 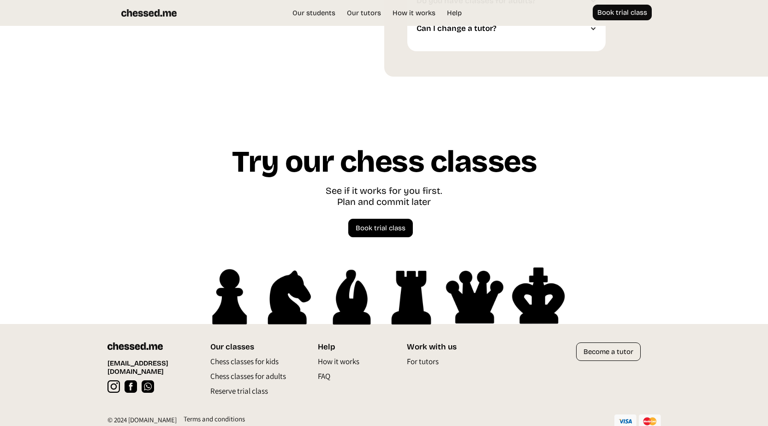 What do you see at coordinates (442, 347) in the screenshot?
I see `div: Work with us` at bounding box center [442, 347].